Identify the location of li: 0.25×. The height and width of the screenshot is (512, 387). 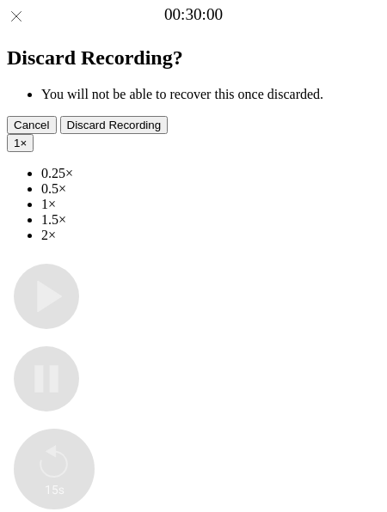
(211, 174).